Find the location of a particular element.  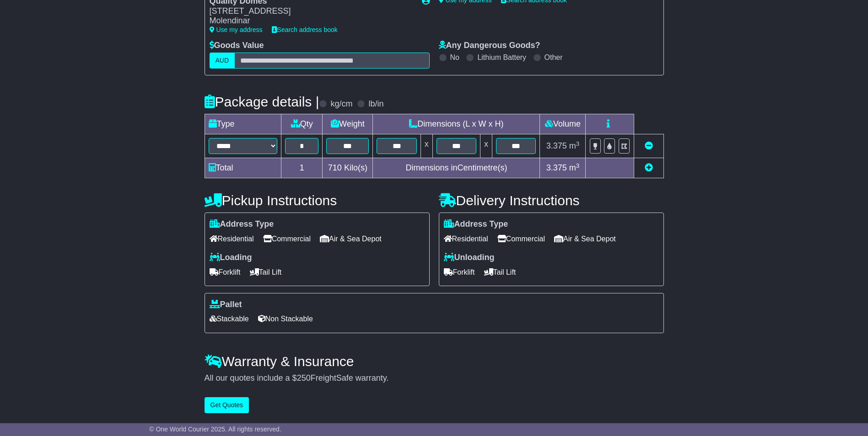

a: Search address book is located at coordinates (305, 30).